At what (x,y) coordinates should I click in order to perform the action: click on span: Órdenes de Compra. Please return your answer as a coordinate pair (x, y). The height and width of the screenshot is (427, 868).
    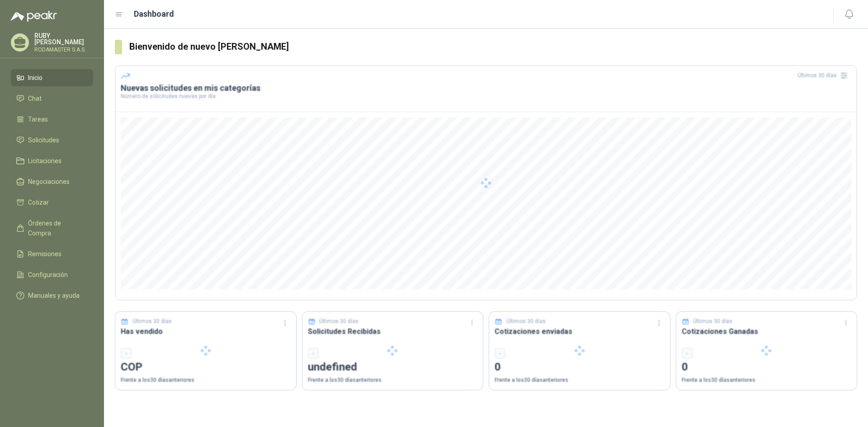
    Looking at the image, I should click on (56, 228).